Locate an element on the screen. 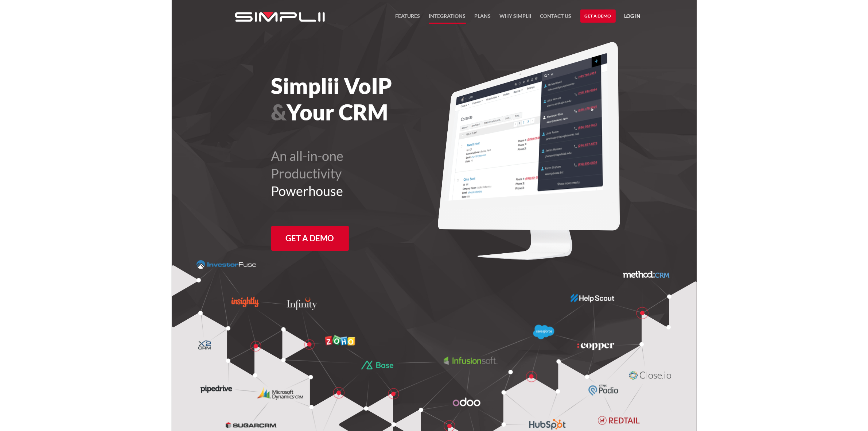  a: FEATURES is located at coordinates (408, 18).